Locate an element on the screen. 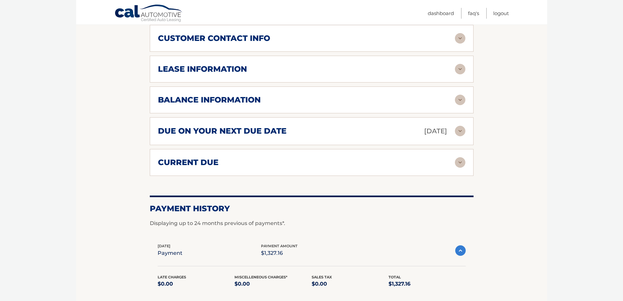  h2: lease information is located at coordinates (202, 69).